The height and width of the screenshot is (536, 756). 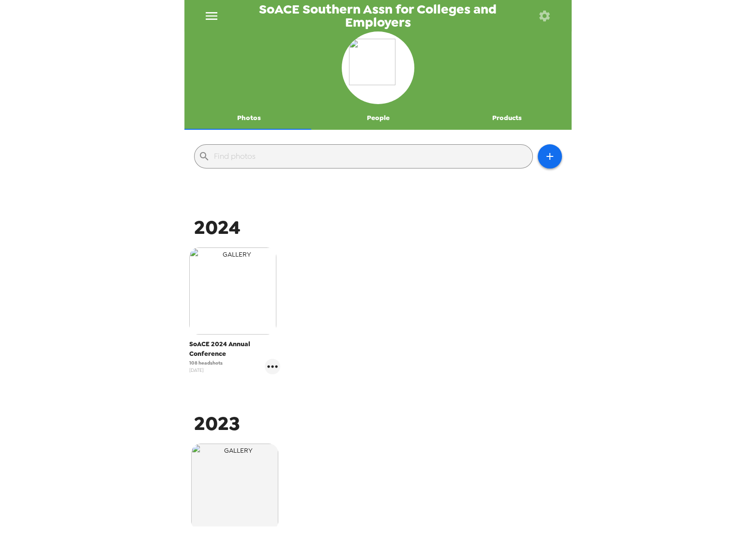 I want to click on input: Find photos, so click(x=371, y=156).